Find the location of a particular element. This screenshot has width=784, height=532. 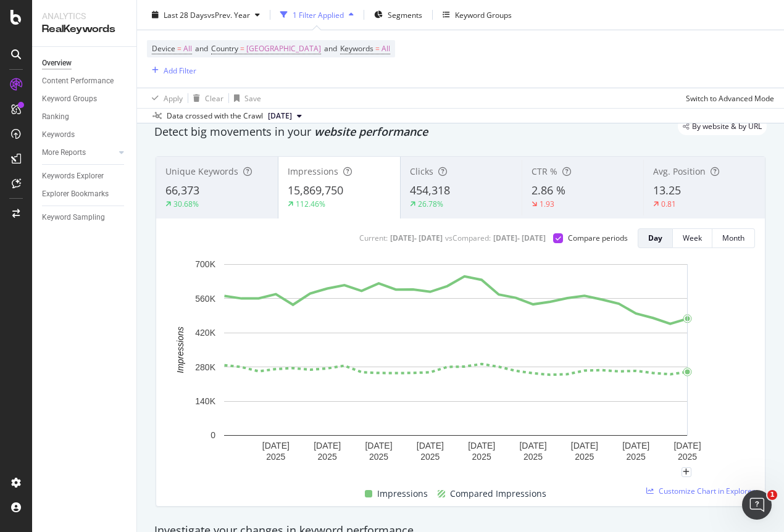

div: Analytics is located at coordinates (84, 16).